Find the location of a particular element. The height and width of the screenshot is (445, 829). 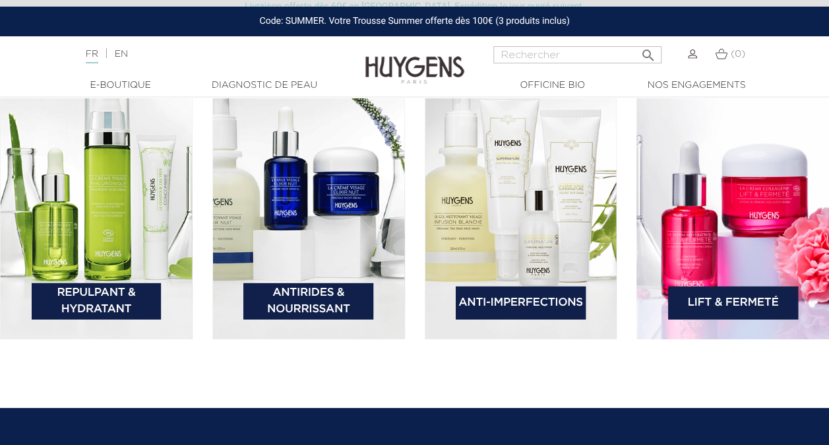

a: Diagnostic de peau is located at coordinates (264, 85).